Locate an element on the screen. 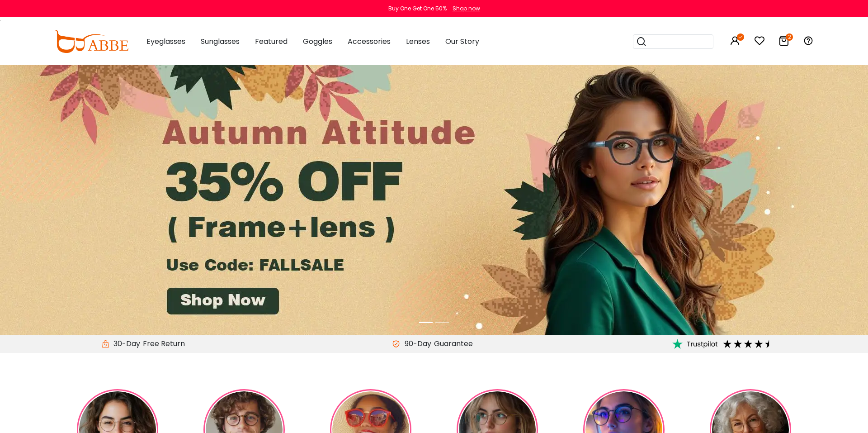 Image resolution: width=868 pixels, height=433 pixels. span: Sunglasses is located at coordinates (221, 41).